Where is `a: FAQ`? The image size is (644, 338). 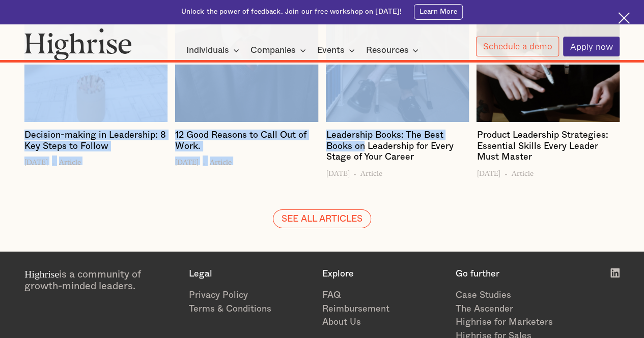
a: FAQ is located at coordinates (384, 296).